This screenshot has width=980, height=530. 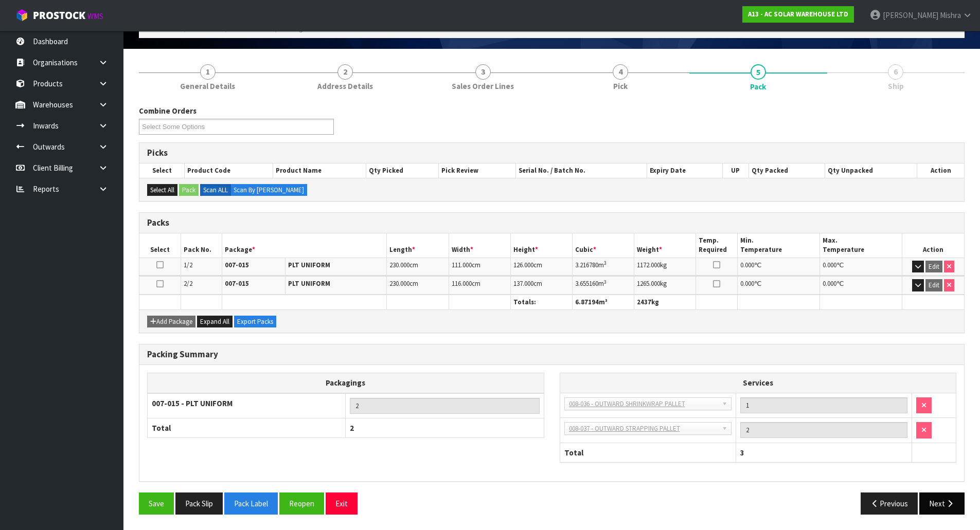 I want to click on button: Add Package, so click(x=171, y=322).